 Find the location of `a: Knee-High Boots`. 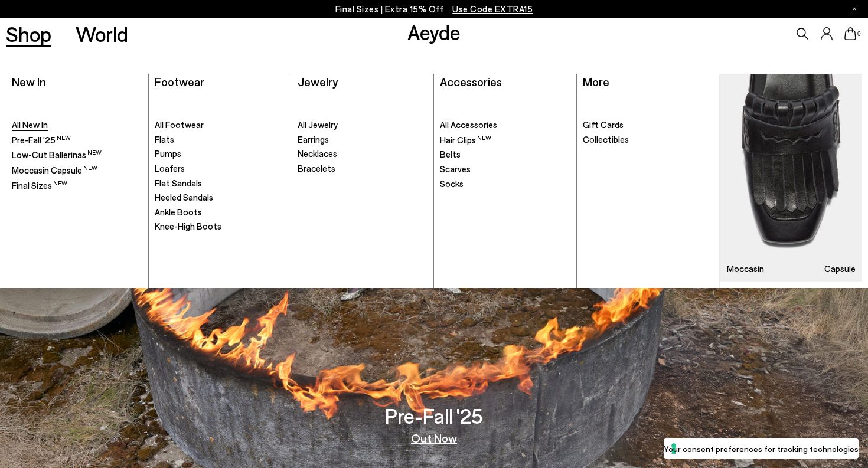

a: Knee-High Boots is located at coordinates (219, 226).